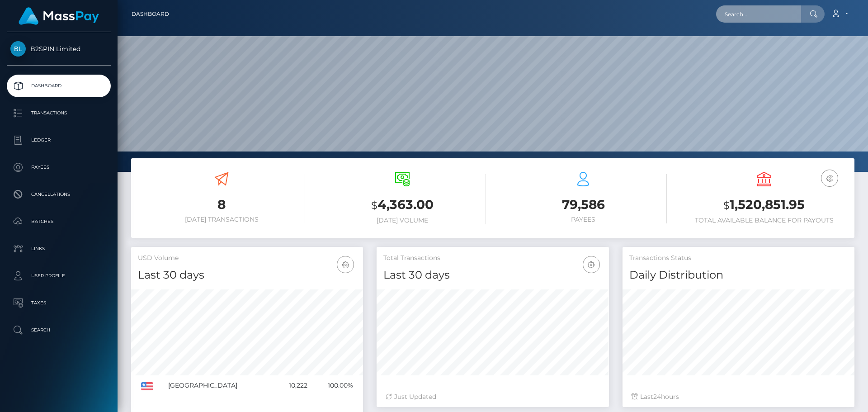 This screenshot has height=412, width=868. Describe the element at coordinates (657, 397) in the screenshot. I see `span: 24` at that location.